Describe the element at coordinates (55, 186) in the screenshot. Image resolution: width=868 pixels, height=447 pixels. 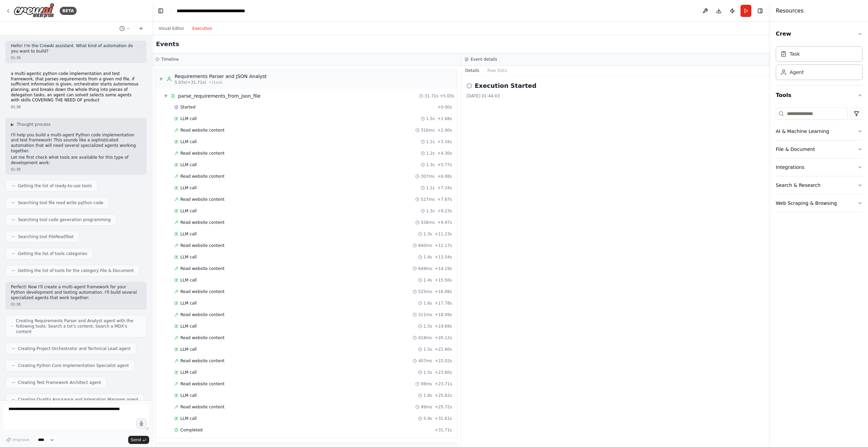
I see `span: Getting the list of ready-to-use tools` at that location.